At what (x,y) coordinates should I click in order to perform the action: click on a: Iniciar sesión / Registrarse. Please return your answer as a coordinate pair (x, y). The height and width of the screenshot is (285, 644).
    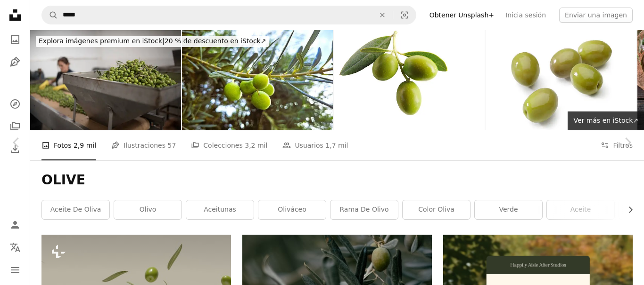
    Looking at the image, I should click on (15, 225).